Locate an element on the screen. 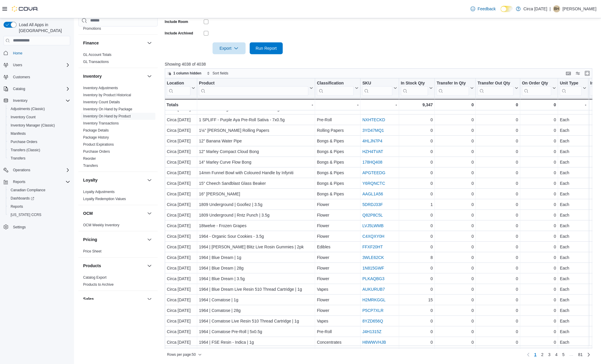  span: Inventory Transactions is located at coordinates (101, 123).